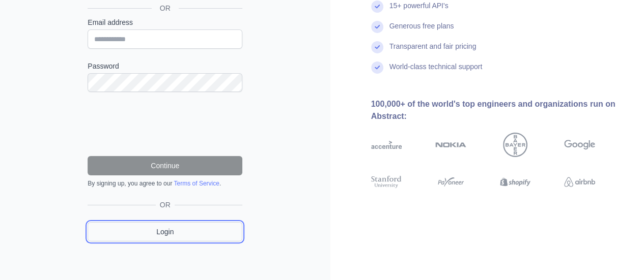  What do you see at coordinates (579, 182) in the screenshot?
I see `img: airbnb` at bounding box center [579, 182].